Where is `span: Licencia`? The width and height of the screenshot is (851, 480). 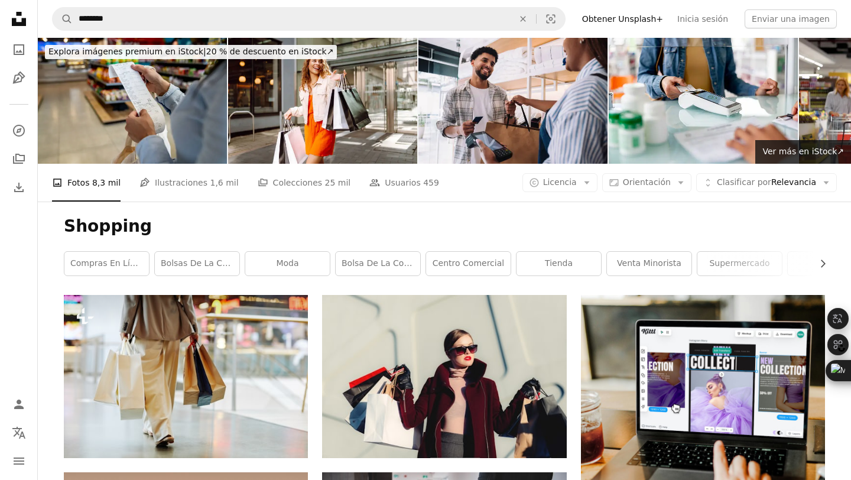
span: Licencia is located at coordinates (560, 182).